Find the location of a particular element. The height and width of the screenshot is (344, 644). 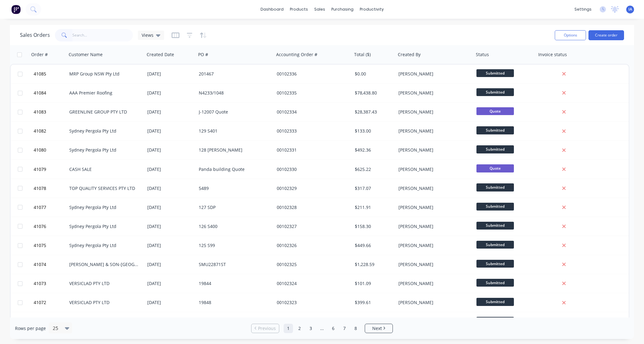

div: $28,387.43 is located at coordinates (373, 112).